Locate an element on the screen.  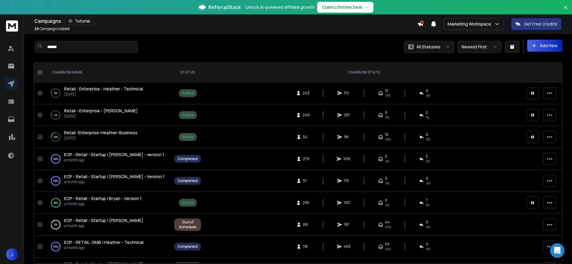
span: ECP - RETAIL -SMB | Heather - Technical is located at coordinates (104, 242).